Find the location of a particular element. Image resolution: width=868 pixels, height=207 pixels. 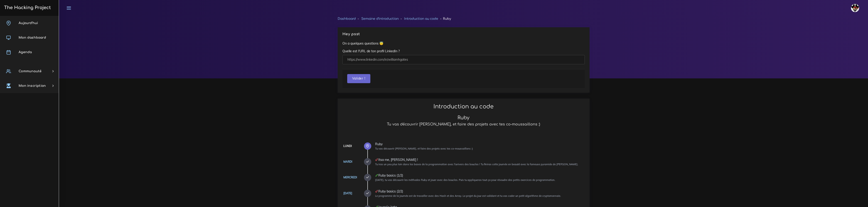

h2: Introduction au code is located at coordinates (464, 106).